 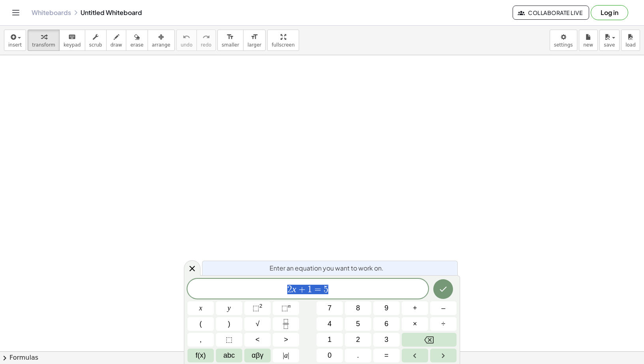 I want to click on button: Divide, so click(x=443, y=324).